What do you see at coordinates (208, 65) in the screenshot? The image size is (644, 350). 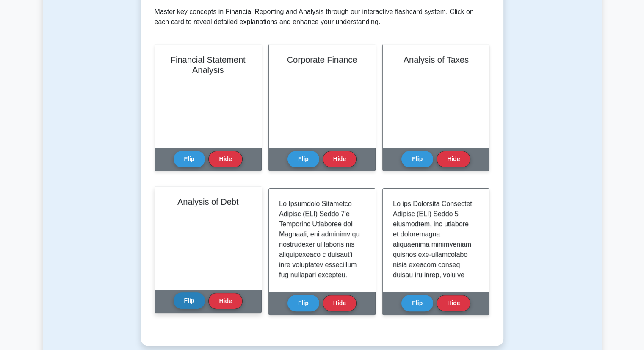 I see `h2: Financial Statement Analysis` at bounding box center [208, 65].